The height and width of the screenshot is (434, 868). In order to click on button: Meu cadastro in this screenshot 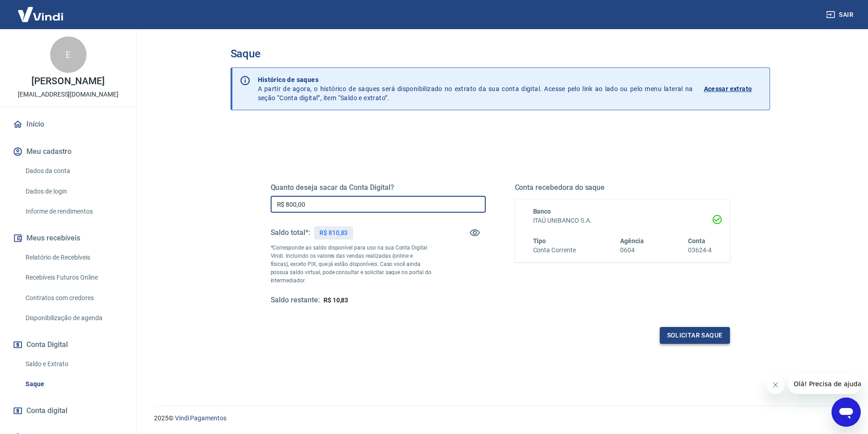, I will do `click(68, 152)`.